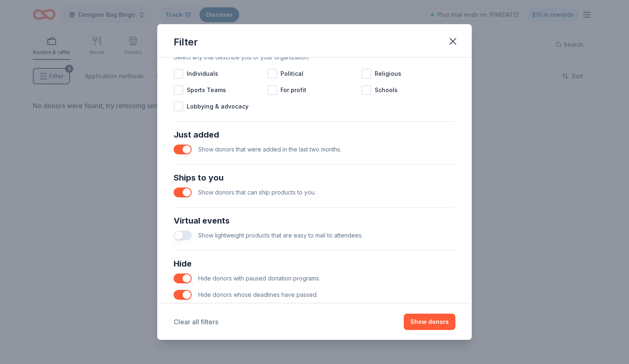  What do you see at coordinates (185, 42) in the screenshot?
I see `div: Filter` at bounding box center [185, 42].